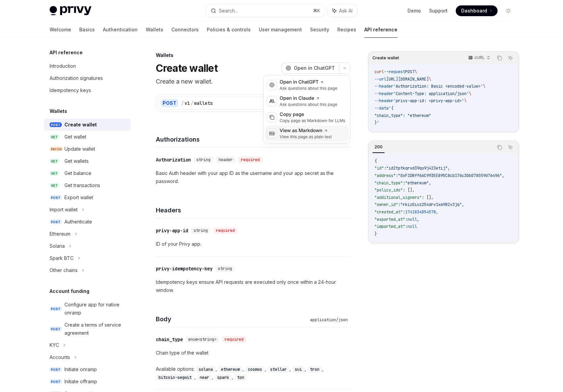 The width and height of the screenshot is (563, 392). Describe the element at coordinates (58, 111) in the screenshot. I see `h5: Wallets` at that location.